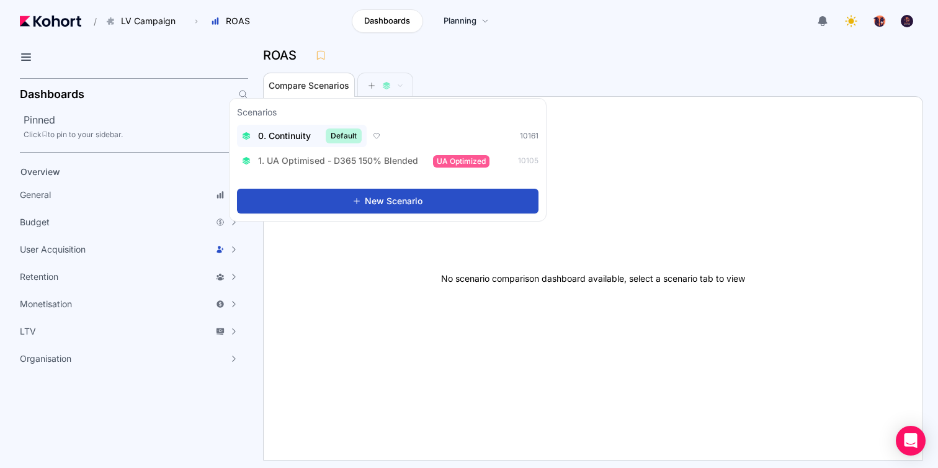 The width and height of the screenshot is (938, 468). I want to click on span: Dashboards, so click(387, 21).